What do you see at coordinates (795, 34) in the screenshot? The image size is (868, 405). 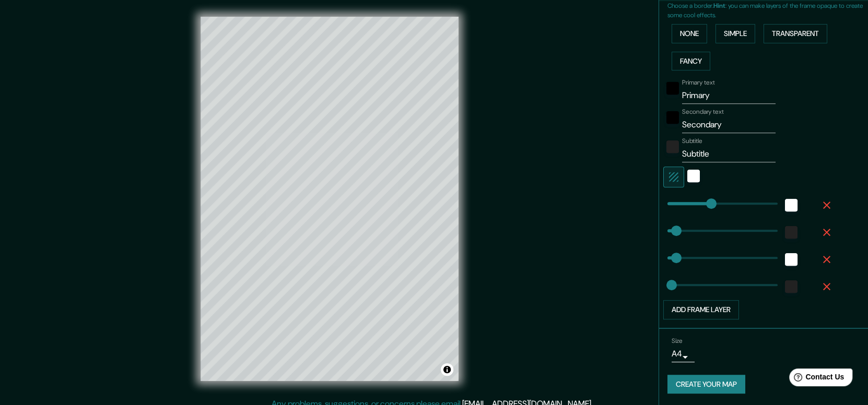 I see `button: Transparent` at bounding box center [795, 34].